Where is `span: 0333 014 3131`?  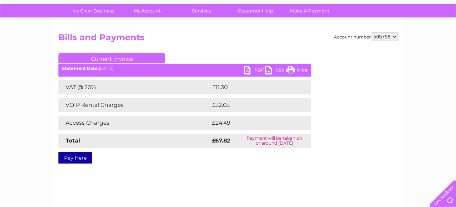 span: 0333 014 3131 is located at coordinates (346, 8).